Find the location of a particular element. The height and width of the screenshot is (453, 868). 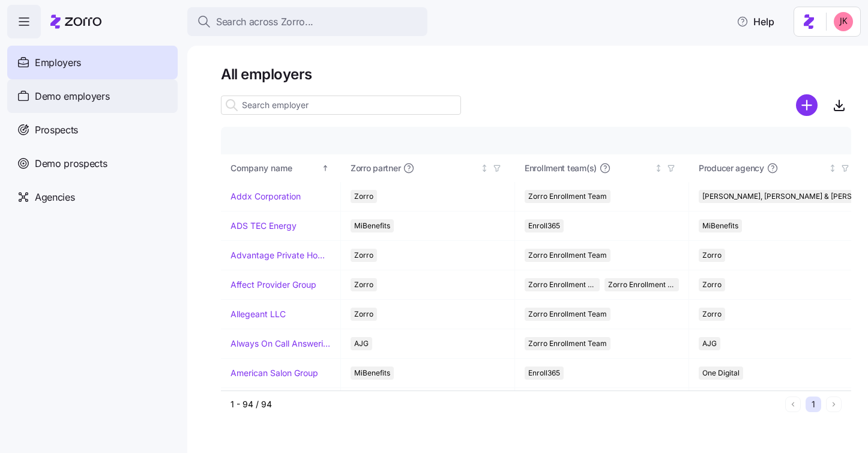

a: Agencies is located at coordinates (92, 197).